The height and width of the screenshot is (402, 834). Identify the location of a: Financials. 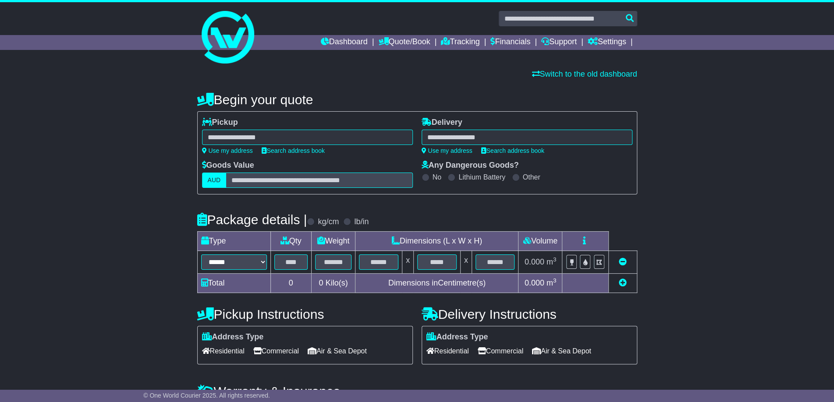
(510, 43).